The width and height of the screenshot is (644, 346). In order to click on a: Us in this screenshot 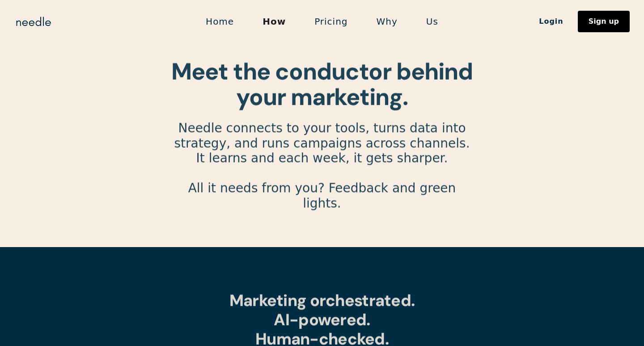, I will do `click(432, 21)`.